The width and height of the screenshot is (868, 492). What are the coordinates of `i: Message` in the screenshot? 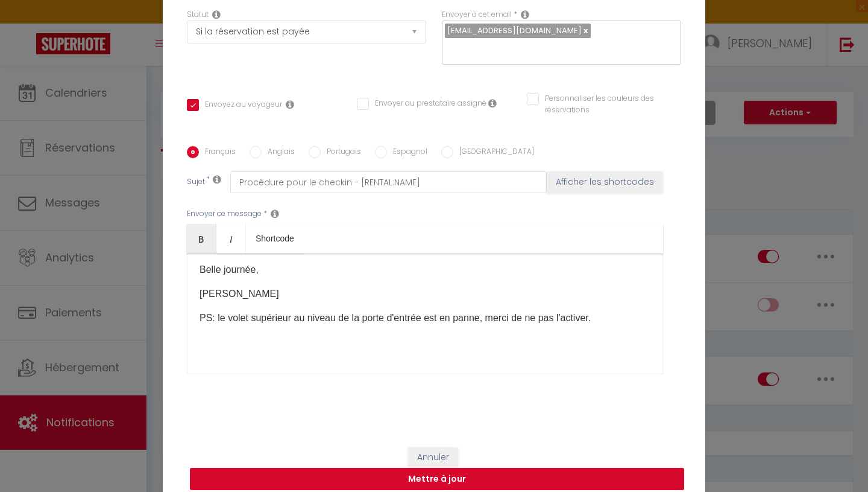 It's located at (275, 214).